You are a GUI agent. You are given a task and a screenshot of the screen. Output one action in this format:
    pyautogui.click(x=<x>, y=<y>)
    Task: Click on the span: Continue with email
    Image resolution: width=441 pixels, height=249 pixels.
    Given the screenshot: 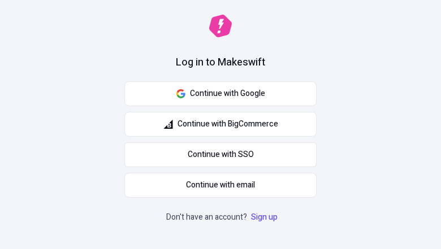 What is the action you would take?
    pyautogui.click(x=220, y=185)
    